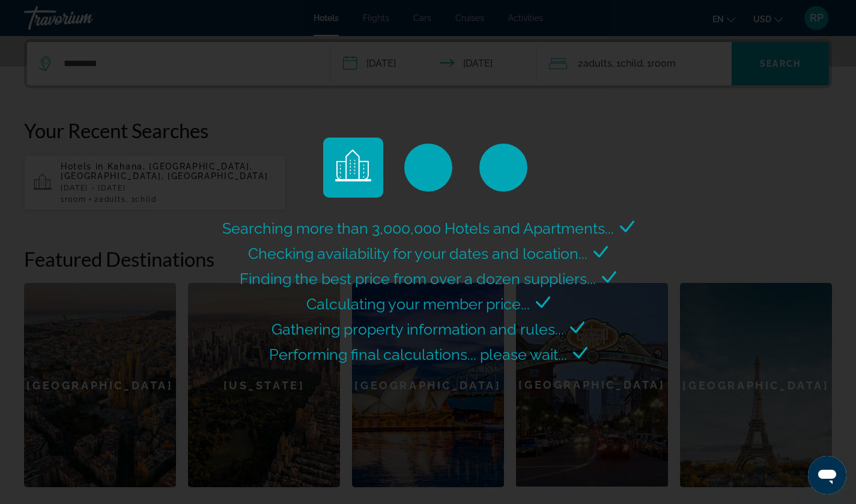 The image size is (856, 504). What do you see at coordinates (417, 253) in the screenshot?
I see `span: Checking availability for your dates and location...` at bounding box center [417, 253].